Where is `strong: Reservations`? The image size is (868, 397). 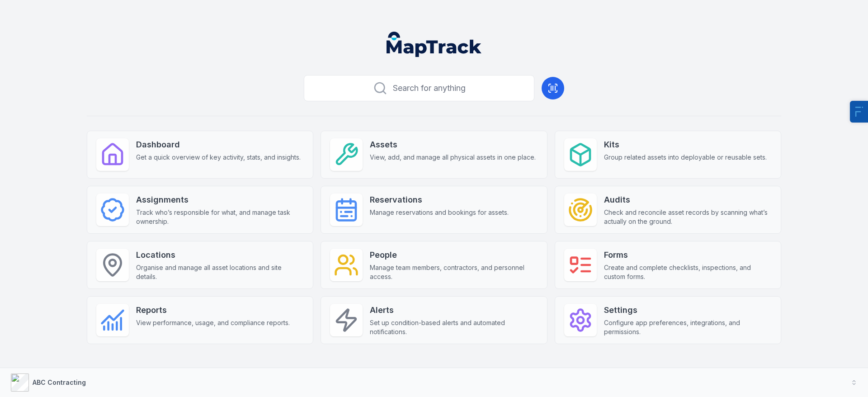
strong: Reservations is located at coordinates (439, 200).